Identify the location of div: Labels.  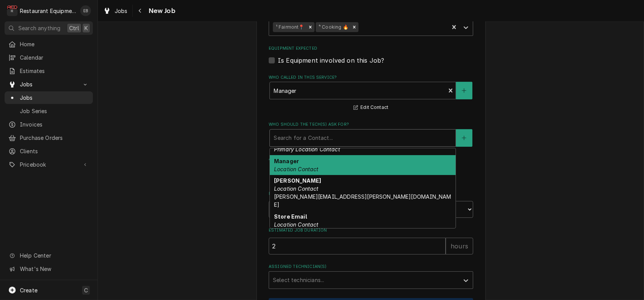
(370, 23).